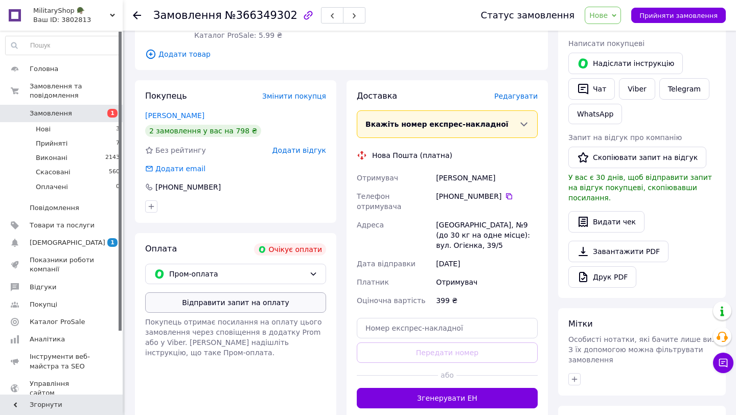 The image size is (736, 415). Describe the element at coordinates (52, 158) in the screenshot. I see `span: Виконані` at that location.